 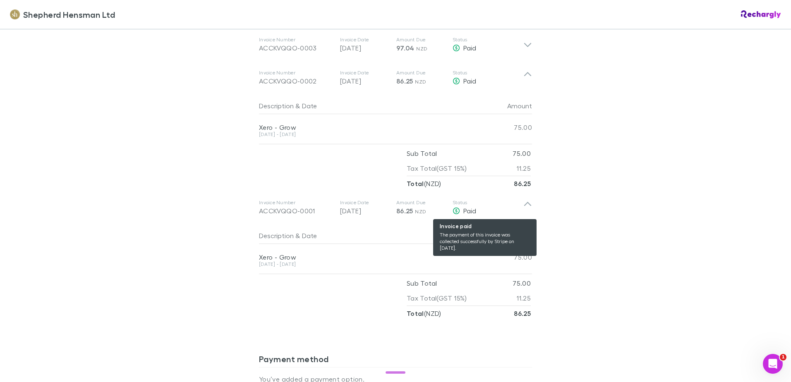 I want to click on span: 97.04, so click(x=406, y=48).